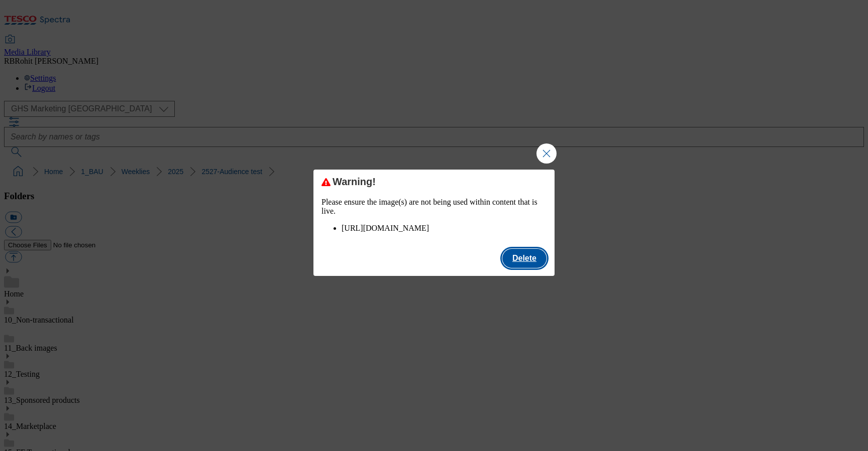  What do you see at coordinates (434, 182) in the screenshot?
I see `div: Warning!` at bounding box center [434, 182].